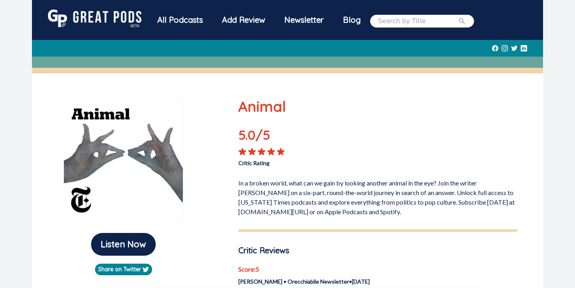 Image resolution: width=575 pixels, height=288 pixels. Describe the element at coordinates (244, 20) in the screenshot. I see `a: Add Review` at that location.